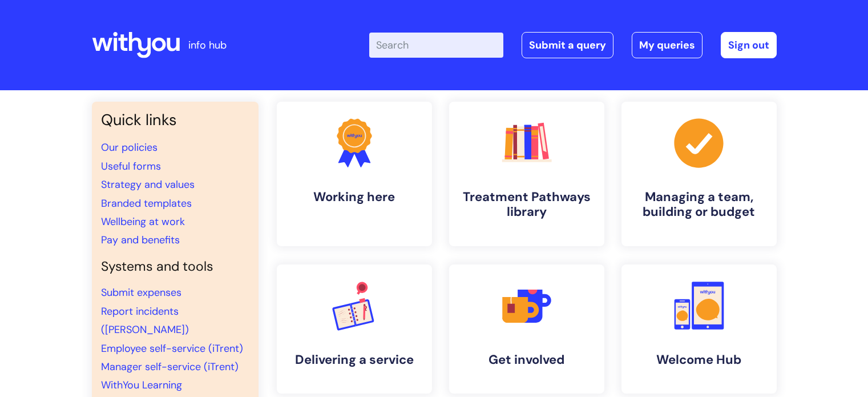 Image resolution: width=868 pixels, height=397 pixels. What do you see at coordinates (141, 292) in the screenshot?
I see `a: Submit expenses` at bounding box center [141, 292].